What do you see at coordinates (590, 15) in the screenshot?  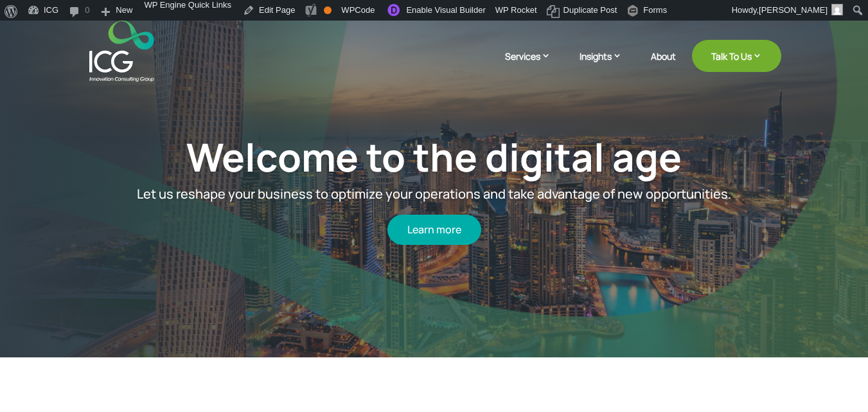 I see `span: Duplicate Post` at bounding box center [590, 15].